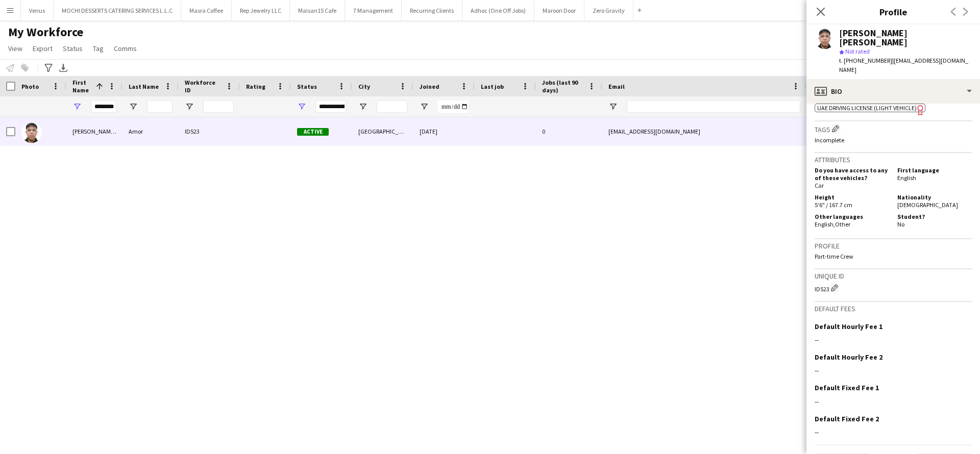  I want to click on h5: Student?, so click(935, 217).